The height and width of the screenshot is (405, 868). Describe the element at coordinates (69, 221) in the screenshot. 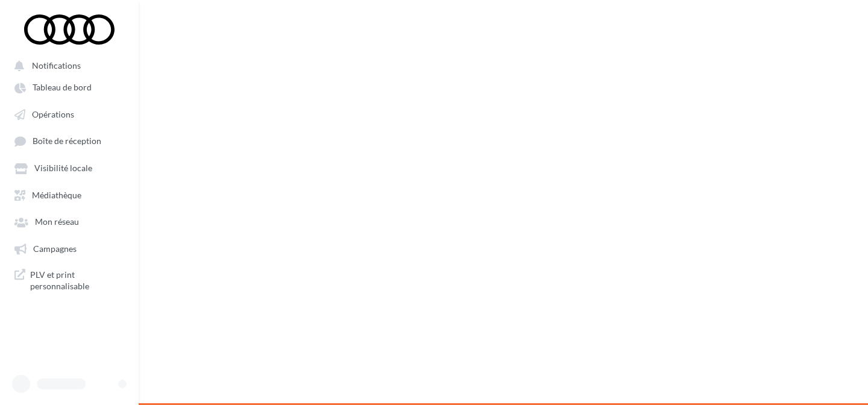

I see `a: Mon réseau` at that location.